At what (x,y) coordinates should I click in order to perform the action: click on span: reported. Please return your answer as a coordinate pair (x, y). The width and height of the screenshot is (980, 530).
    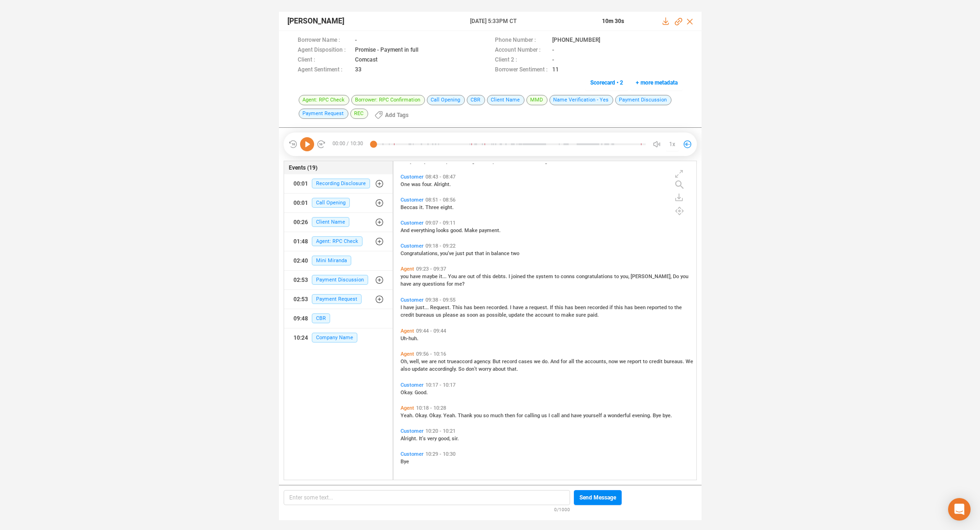
    Looking at the image, I should click on (658, 307).